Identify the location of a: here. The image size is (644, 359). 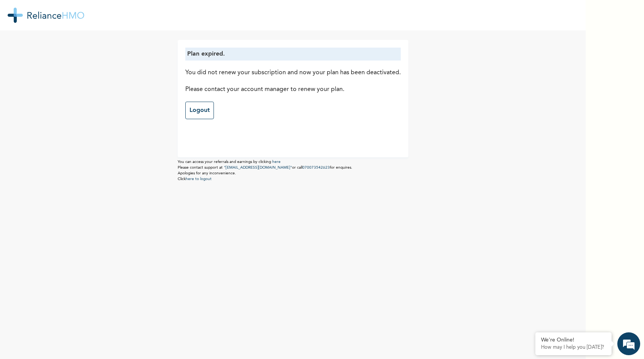
(277, 162).